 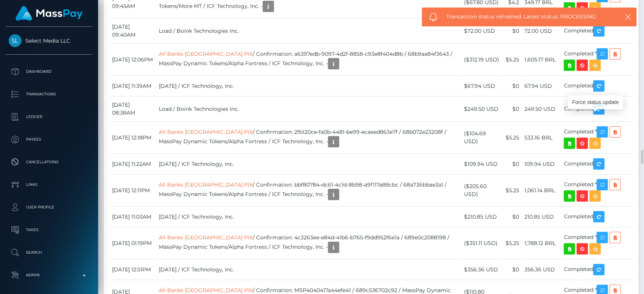 I want to click on p: Ledger, so click(x=49, y=117).